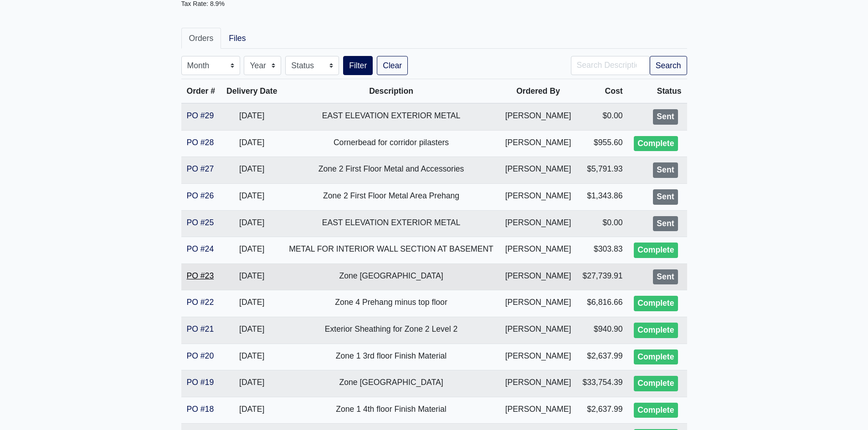  I want to click on a: PO #25, so click(200, 223).